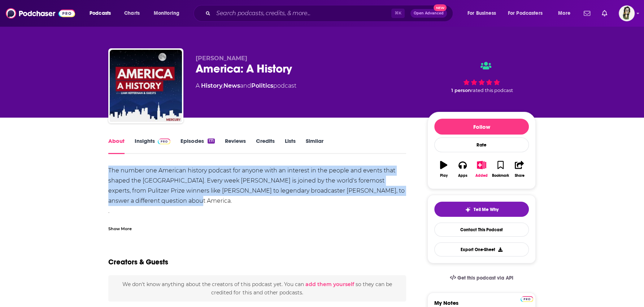 This screenshot has width=644, height=307. What do you see at coordinates (481, 169) in the screenshot?
I see `button: Added` at bounding box center [481, 169].